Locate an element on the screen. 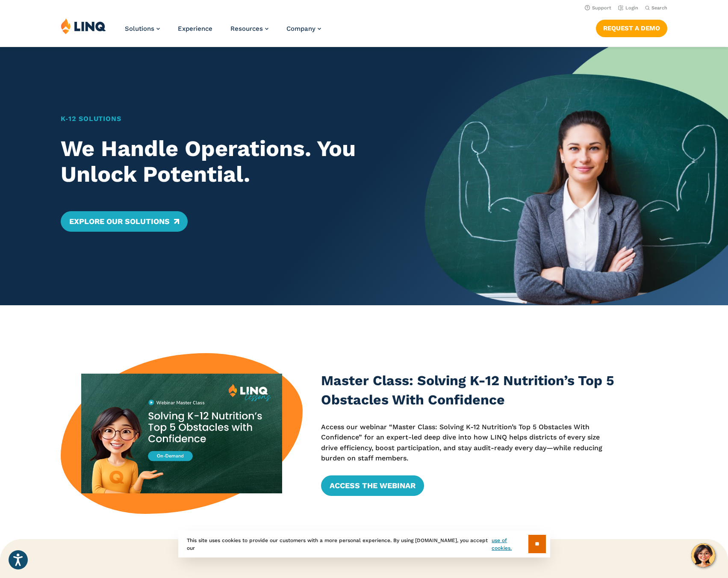 This screenshot has width=728, height=578. a: Resources is located at coordinates (249, 28).